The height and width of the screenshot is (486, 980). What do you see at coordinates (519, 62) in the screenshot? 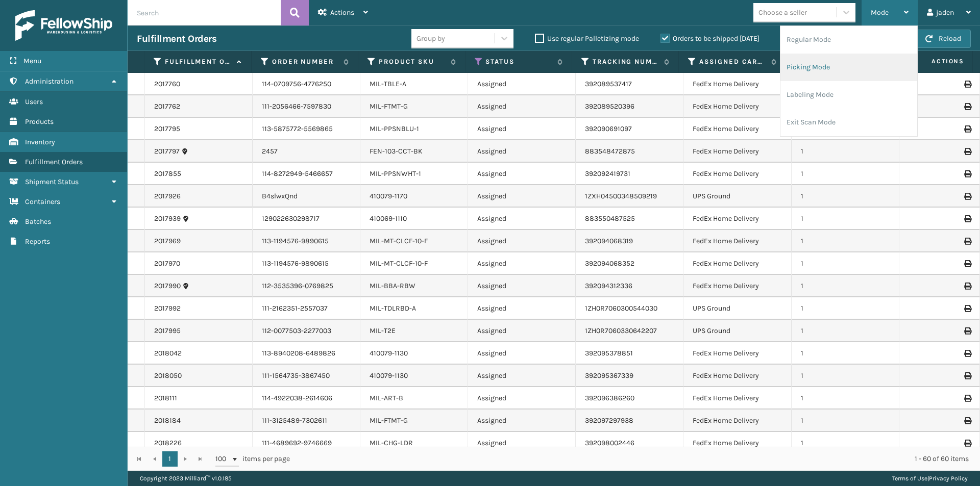
I see `label: Status` at bounding box center [519, 62].